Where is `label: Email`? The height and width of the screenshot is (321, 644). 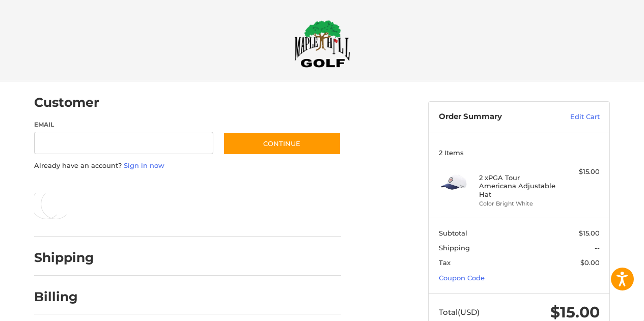
label: Email is located at coordinates (124, 125).